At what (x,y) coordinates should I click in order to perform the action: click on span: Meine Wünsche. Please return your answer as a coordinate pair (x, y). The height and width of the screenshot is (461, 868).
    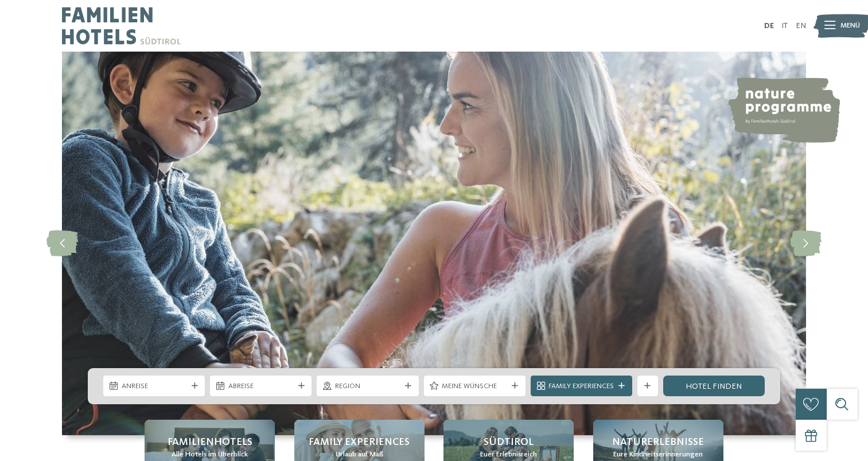
    Looking at the image, I should click on (474, 387).